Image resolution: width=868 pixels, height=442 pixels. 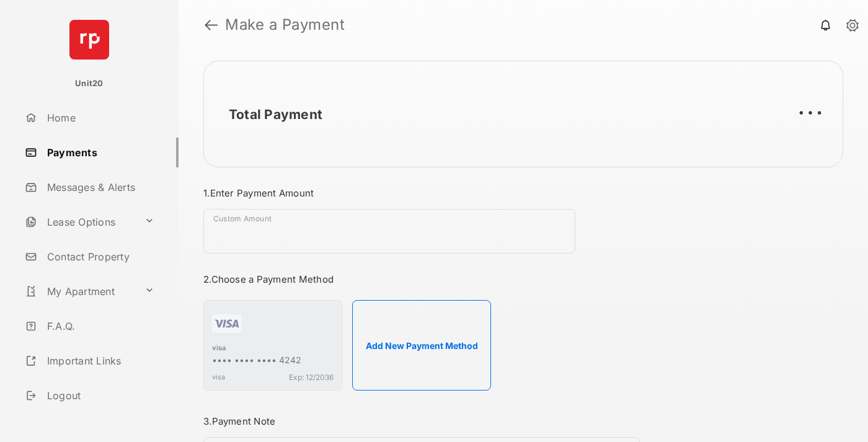 What do you see at coordinates (421, 192) in the screenshot?
I see `h3: 1. Enter Payment Amount` at bounding box center [421, 192].